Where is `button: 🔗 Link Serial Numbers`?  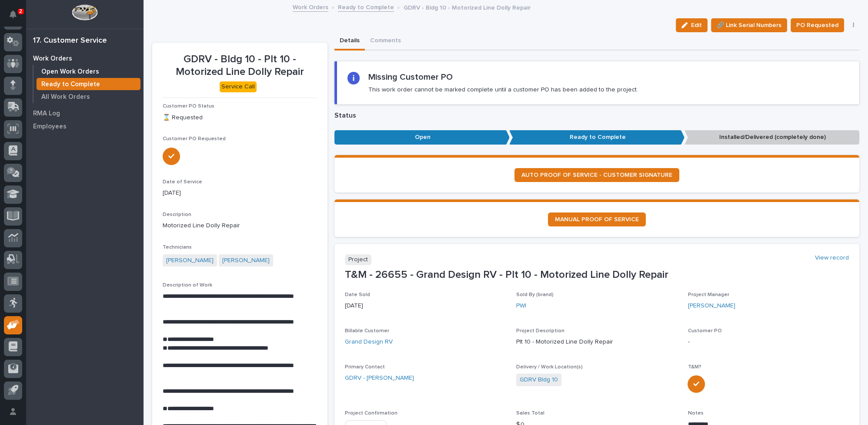
button: 🔗 Link Serial Numbers is located at coordinates (749, 25).